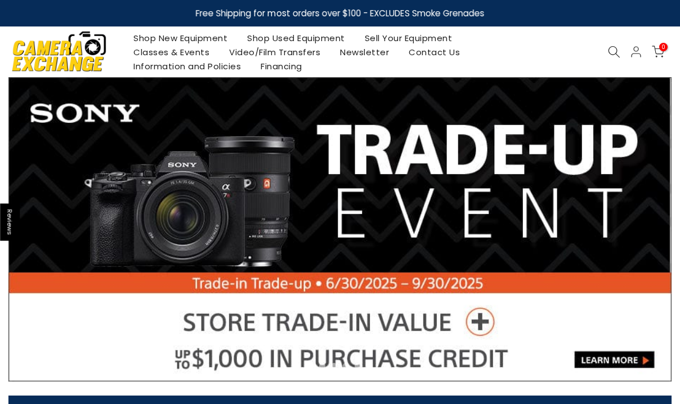  Describe the element at coordinates (408, 38) in the screenshot. I see `a: Sell Your Equipment` at that location.